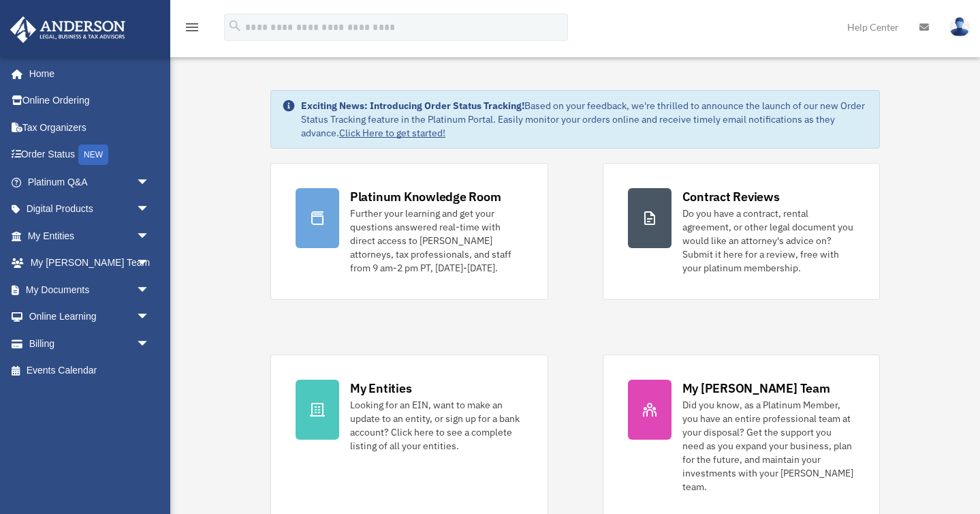 The image size is (980, 514). I want to click on img: Anderson Advisors Platinum Portal, so click(68, 29).